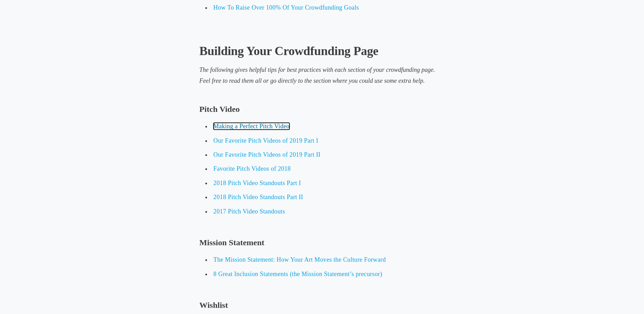 This screenshot has width=644, height=314. What do you see at coordinates (257, 183) in the screenshot?
I see `a: 2018 Pitch Video Standouts Part I` at bounding box center [257, 183].